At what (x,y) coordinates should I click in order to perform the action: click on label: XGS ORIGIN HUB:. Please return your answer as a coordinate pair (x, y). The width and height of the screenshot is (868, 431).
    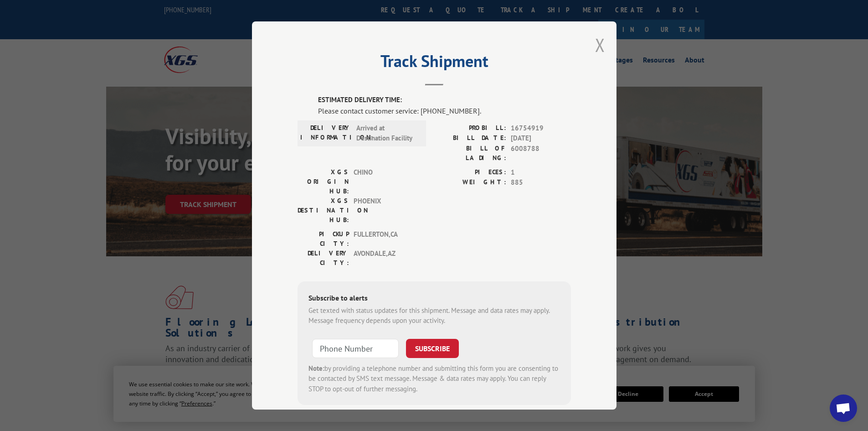
    Looking at the image, I should click on (323, 182).